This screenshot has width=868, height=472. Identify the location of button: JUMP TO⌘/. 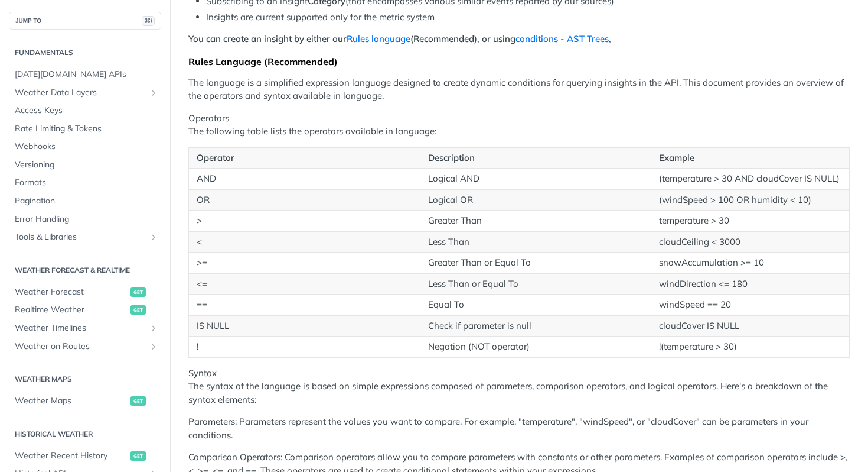
(85, 21).